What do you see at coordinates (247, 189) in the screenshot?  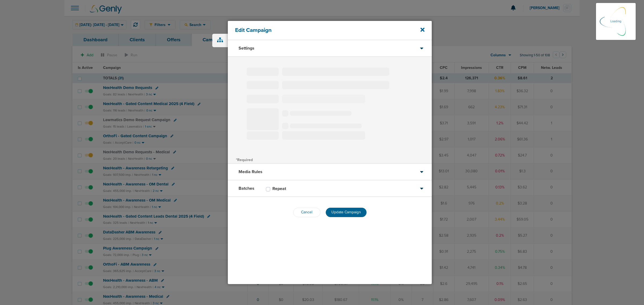 I see `h3: Batches` at bounding box center [247, 189].